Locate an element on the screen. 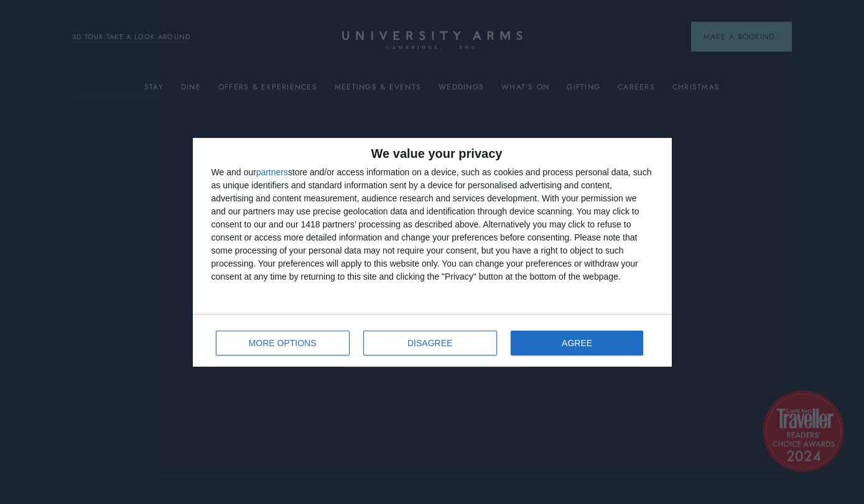 This screenshot has width=864, height=504. button: partners is located at coordinates (272, 172).